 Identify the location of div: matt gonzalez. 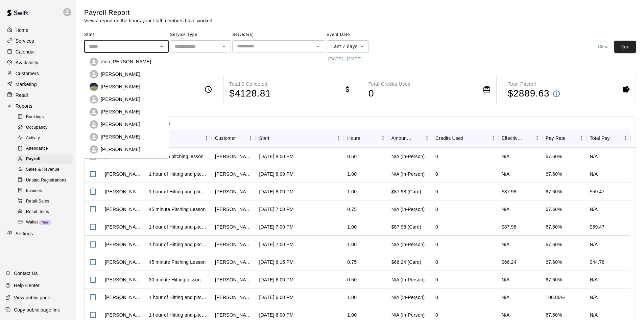
(124, 297).